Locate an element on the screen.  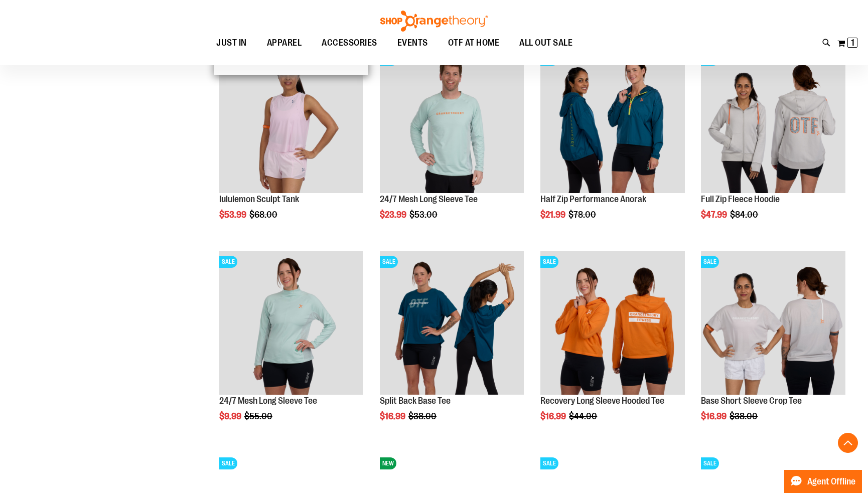
a: Half Zip Performance Anorak is located at coordinates (593, 199).